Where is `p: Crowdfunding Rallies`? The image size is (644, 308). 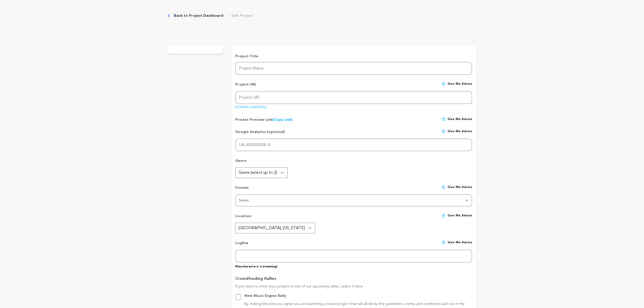
p: Crowdfunding Rallies is located at coordinates (354, 280).